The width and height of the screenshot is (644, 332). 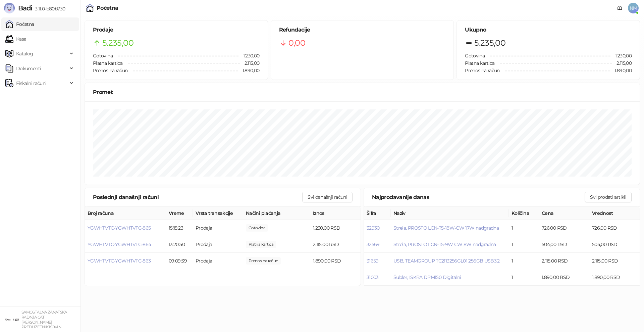 What do you see at coordinates (297, 43) in the screenshot?
I see `span: 0,00` at bounding box center [297, 43].